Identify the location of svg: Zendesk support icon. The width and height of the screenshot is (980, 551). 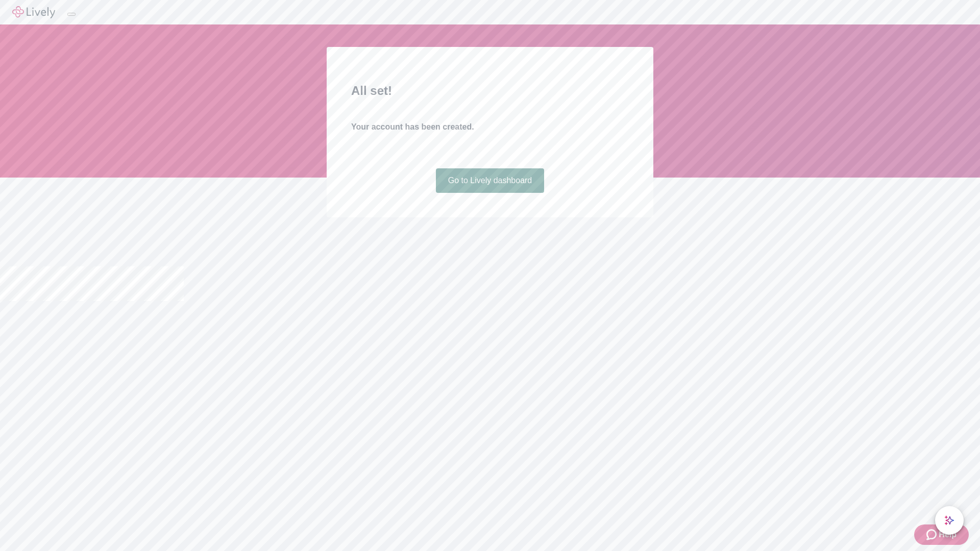
(933, 535).